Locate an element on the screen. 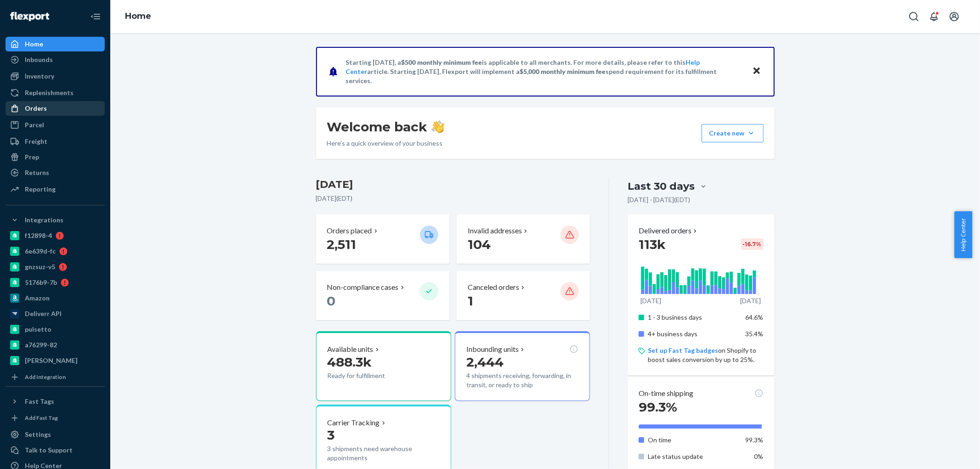 This screenshot has width=980, height=469. div: Last 30 days is located at coordinates (661, 186).